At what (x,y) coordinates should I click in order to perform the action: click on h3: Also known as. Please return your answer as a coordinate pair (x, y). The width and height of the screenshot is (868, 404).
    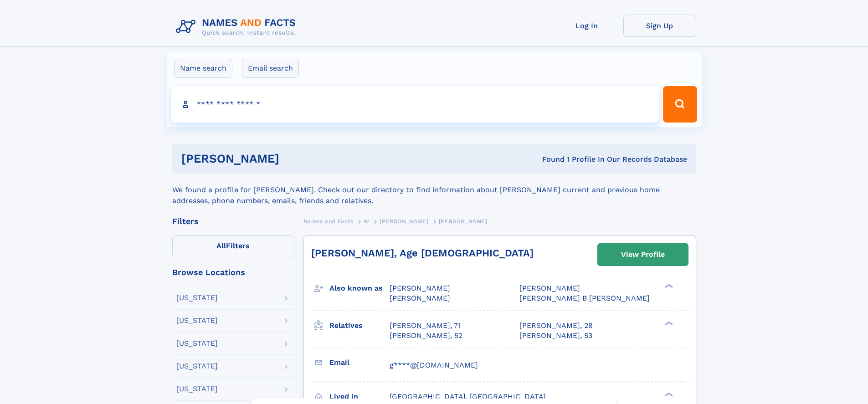
    Looking at the image, I should click on (360, 289).